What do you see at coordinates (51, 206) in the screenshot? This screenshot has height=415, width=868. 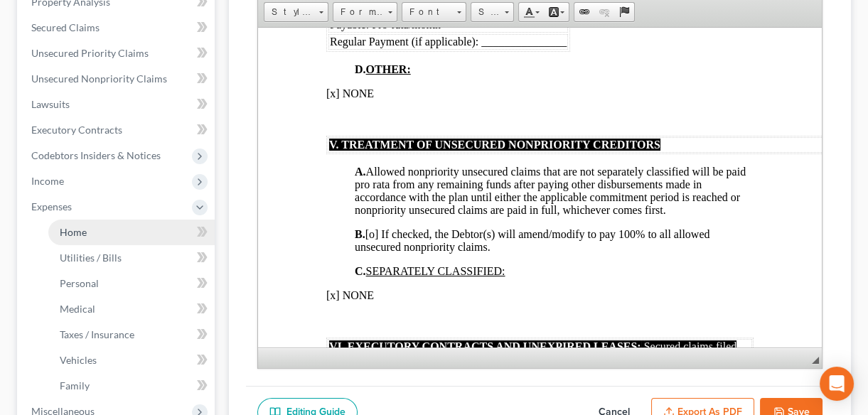 I see `span: Expenses` at bounding box center [51, 206].